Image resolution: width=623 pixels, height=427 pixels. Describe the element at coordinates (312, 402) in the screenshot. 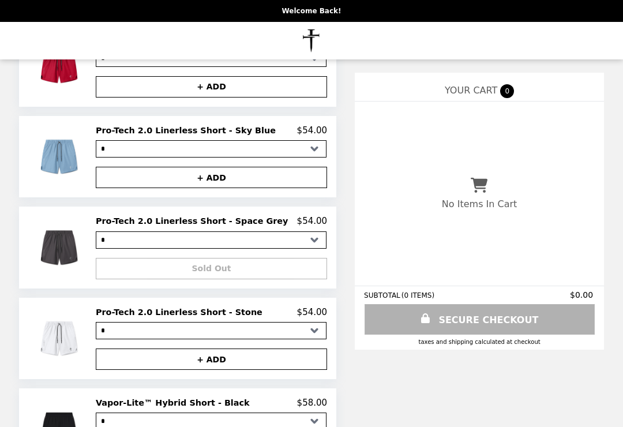

I see `p: $58.00` at that location.